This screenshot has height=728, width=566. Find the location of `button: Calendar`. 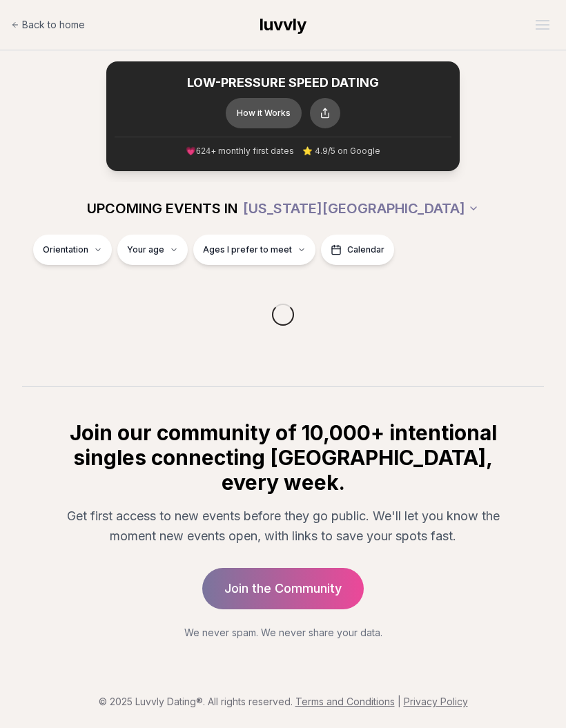

button: Calendar is located at coordinates (358, 250).